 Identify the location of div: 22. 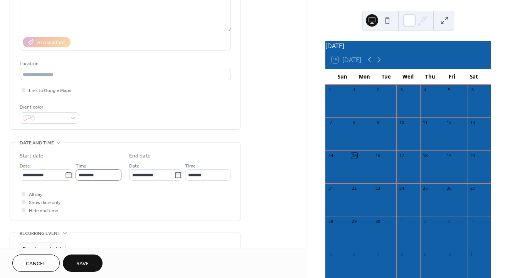
(354, 188).